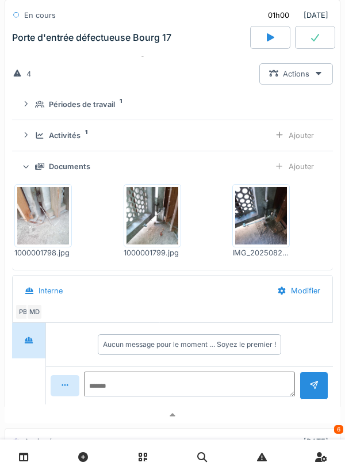 This screenshot has height=474, width=345. I want to click on div: IMG_20250825_093645_289.jpg, so click(261, 252).